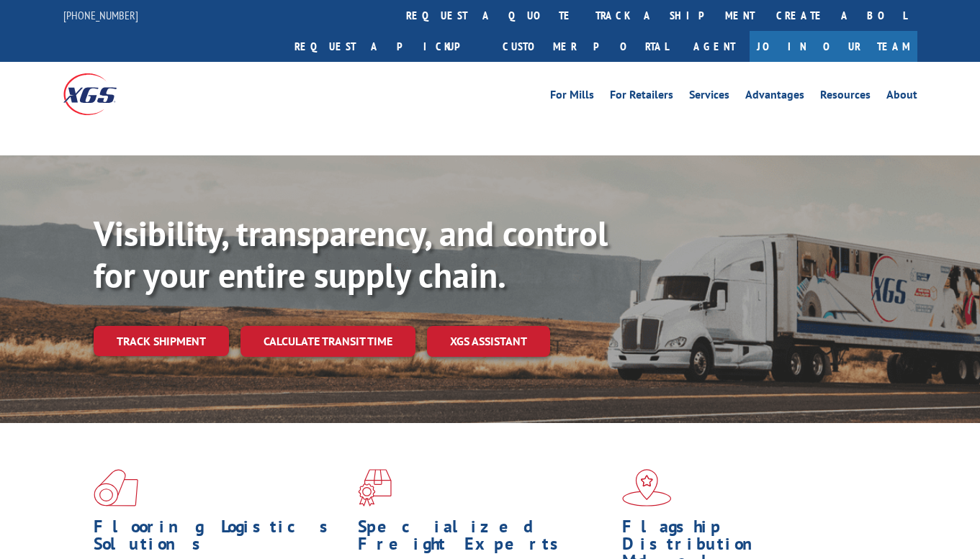 The width and height of the screenshot is (980, 559). What do you see at coordinates (901, 97) in the screenshot?
I see `a: About` at bounding box center [901, 97].